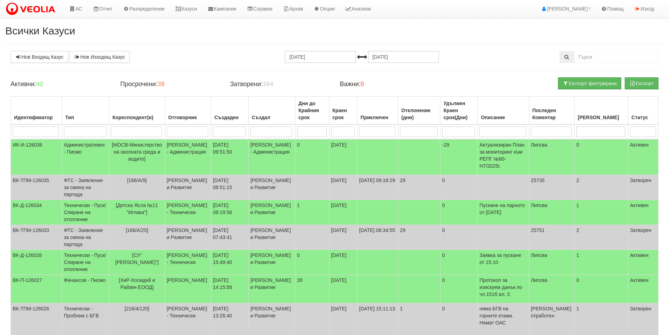 The height and width of the screenshot is (335, 669). What do you see at coordinates (343, 111) in the screenshot?
I see `th: Краен срок: No sort applied, activate to apply an ascending sort` at bounding box center [343, 111].